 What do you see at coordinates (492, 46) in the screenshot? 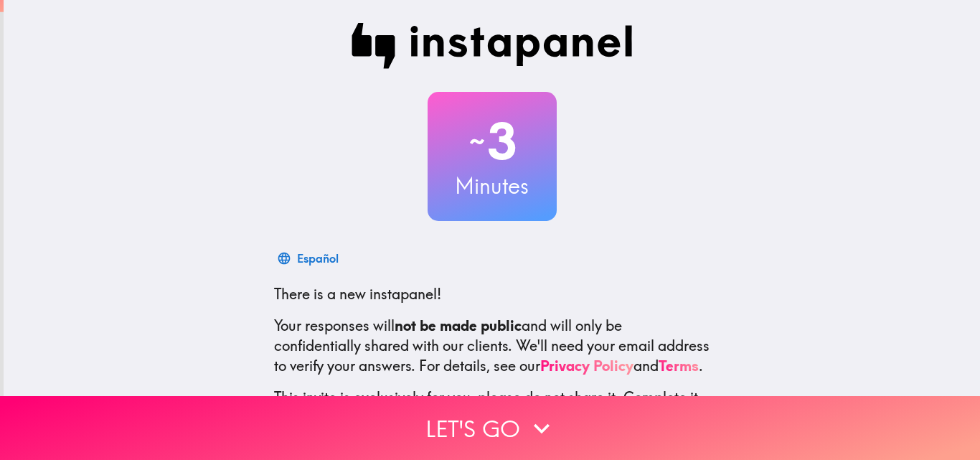
I see `img: Instapanel` at bounding box center [492, 46].